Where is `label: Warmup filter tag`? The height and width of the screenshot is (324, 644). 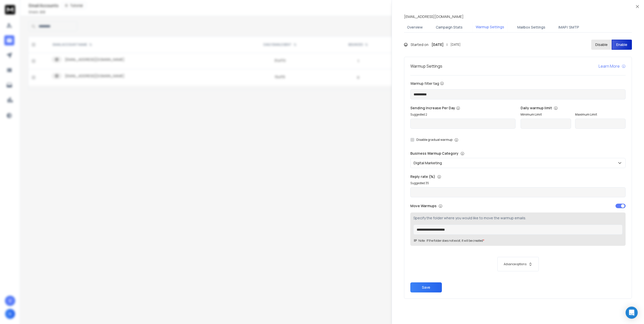
label: Warmup filter tag is located at coordinates (518, 83).